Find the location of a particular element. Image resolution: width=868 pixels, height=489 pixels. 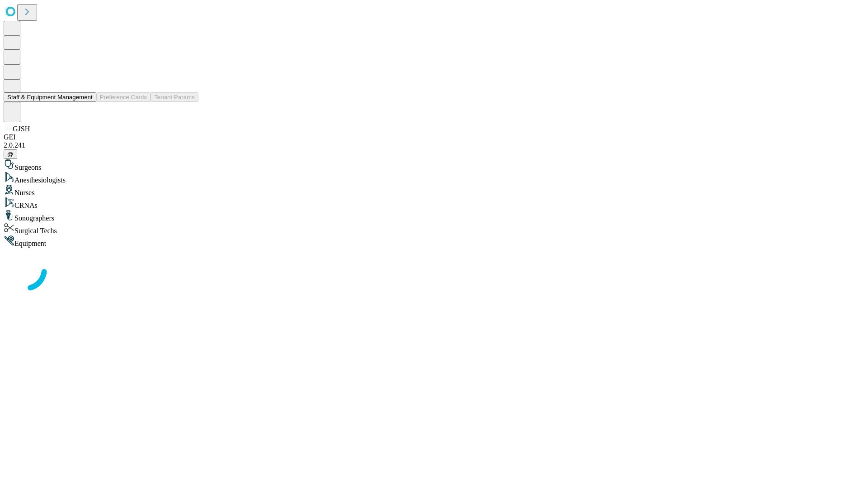

div: CRNAs is located at coordinates (434, 203).